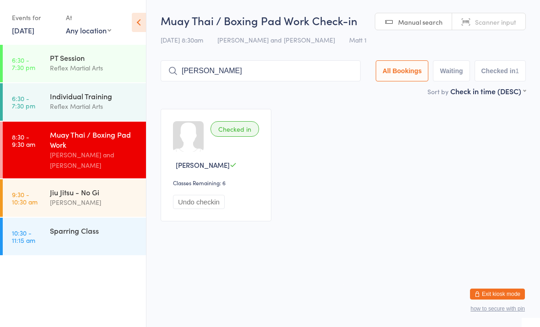  Describe the element at coordinates (88, 17) in the screenshot. I see `div: At` at that location.